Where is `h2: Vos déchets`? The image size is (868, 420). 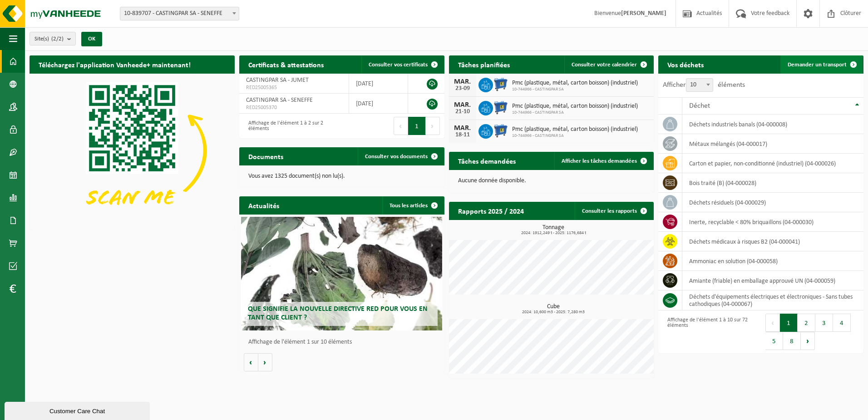 h2: Vos déchets is located at coordinates (685, 64).